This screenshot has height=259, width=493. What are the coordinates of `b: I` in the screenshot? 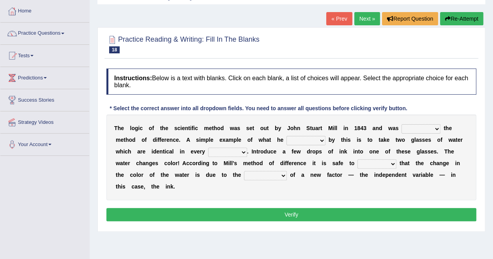 It's located at (252, 152).